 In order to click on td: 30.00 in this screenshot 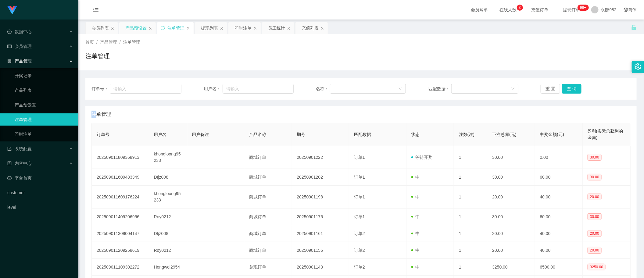, I will do `click(511, 157)`.